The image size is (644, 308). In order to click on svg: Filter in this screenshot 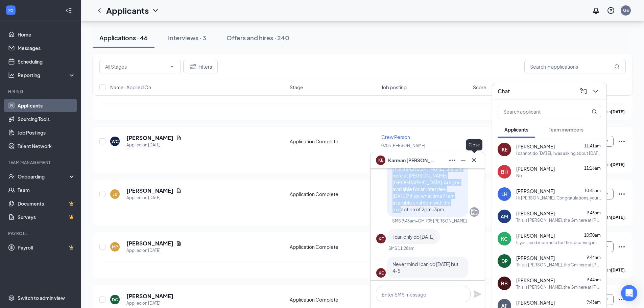, I will do `click(193, 67)`.